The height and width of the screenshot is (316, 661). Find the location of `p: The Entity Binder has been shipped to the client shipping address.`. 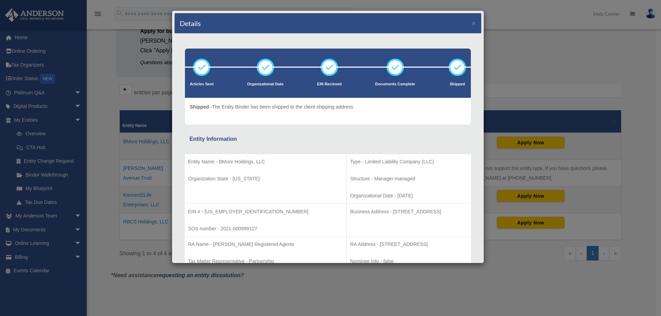

p: The Entity Binder has been shipped to the client shipping address. is located at coordinates (272, 107).